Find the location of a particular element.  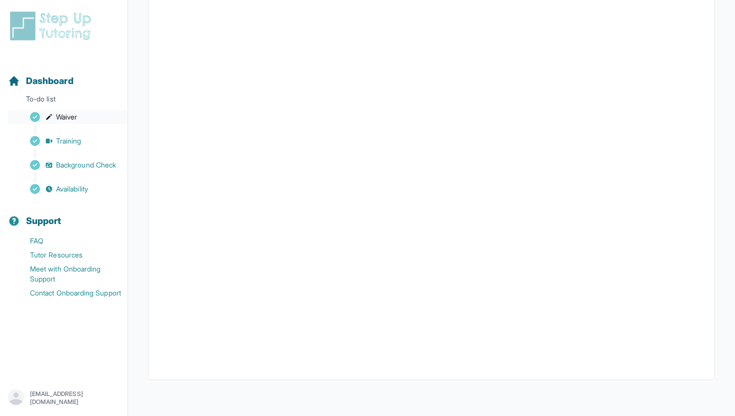

button: Support is located at coordinates (64, 215).